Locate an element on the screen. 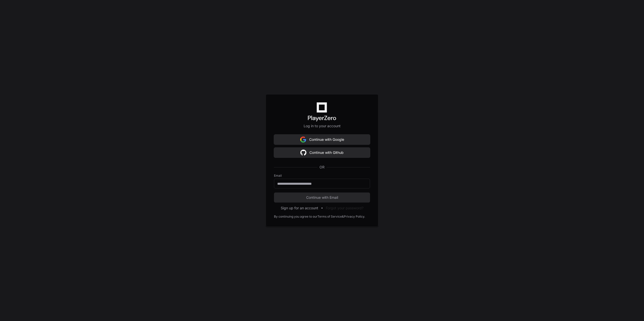 Image resolution: width=644 pixels, height=321 pixels. button: Continue with Google is located at coordinates (322, 140).